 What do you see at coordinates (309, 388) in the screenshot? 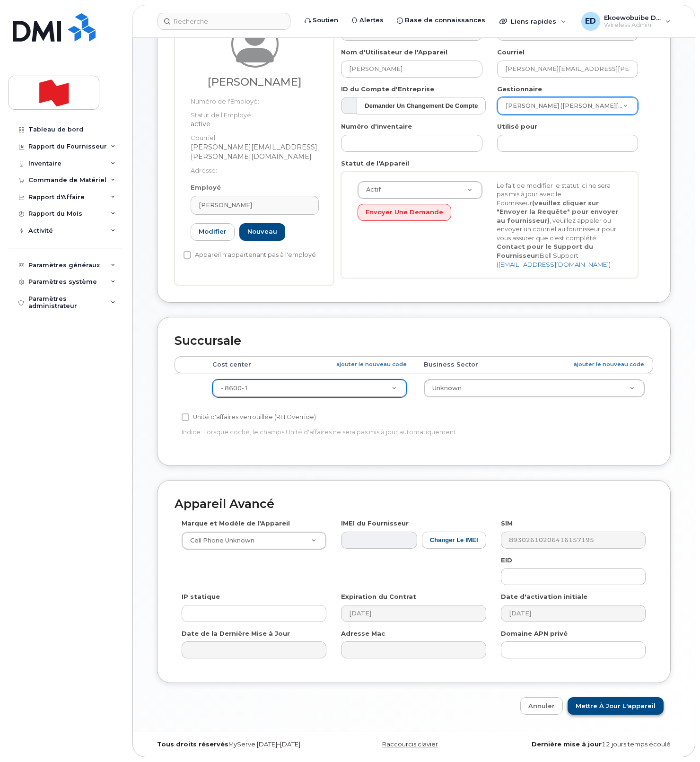
I see `a: - 8600-1` at bounding box center [309, 388].